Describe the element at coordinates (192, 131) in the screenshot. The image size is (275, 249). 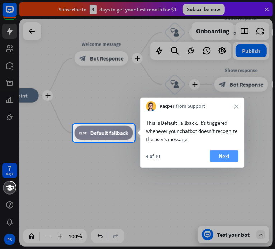
I see `div: This is Default Fallback. It’s triggered whenever your chatbot doesn't recognize the user’s message.` at that location.